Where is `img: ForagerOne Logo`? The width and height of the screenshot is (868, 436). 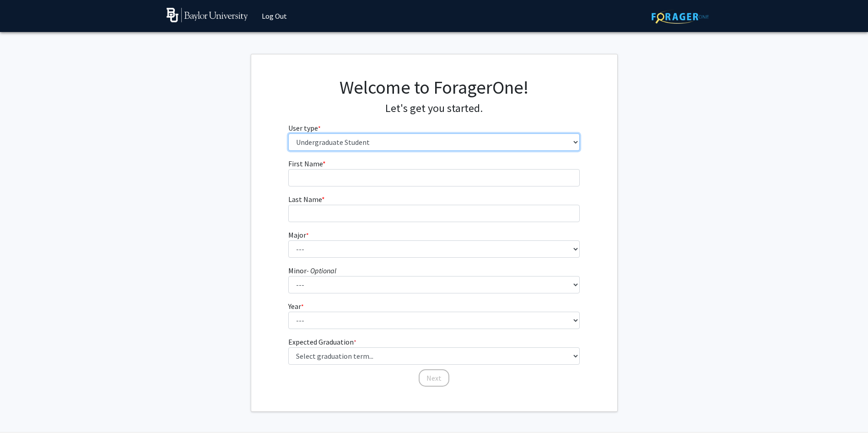 img: ForagerOne Logo is located at coordinates (680, 16).